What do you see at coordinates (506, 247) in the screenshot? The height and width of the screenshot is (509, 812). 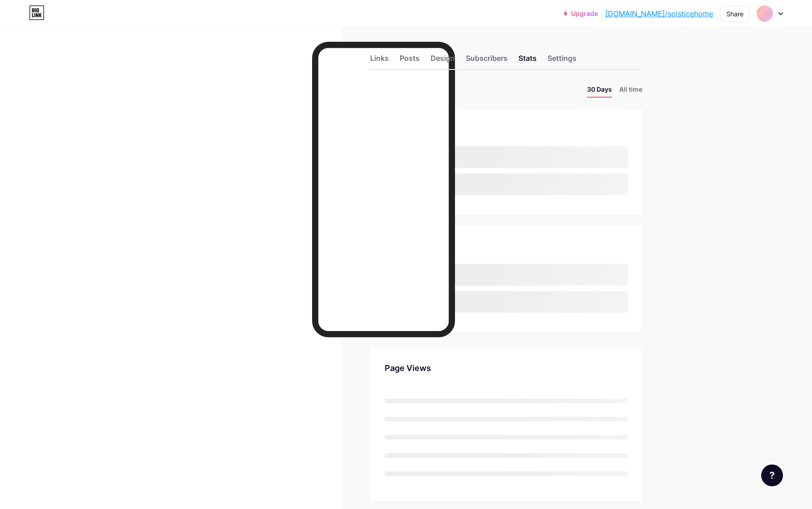 I see `div: Top Socials` at bounding box center [506, 247].